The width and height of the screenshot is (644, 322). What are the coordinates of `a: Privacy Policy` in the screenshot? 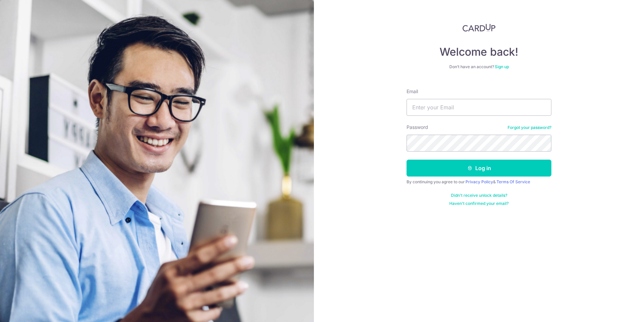 It's located at (480, 181).